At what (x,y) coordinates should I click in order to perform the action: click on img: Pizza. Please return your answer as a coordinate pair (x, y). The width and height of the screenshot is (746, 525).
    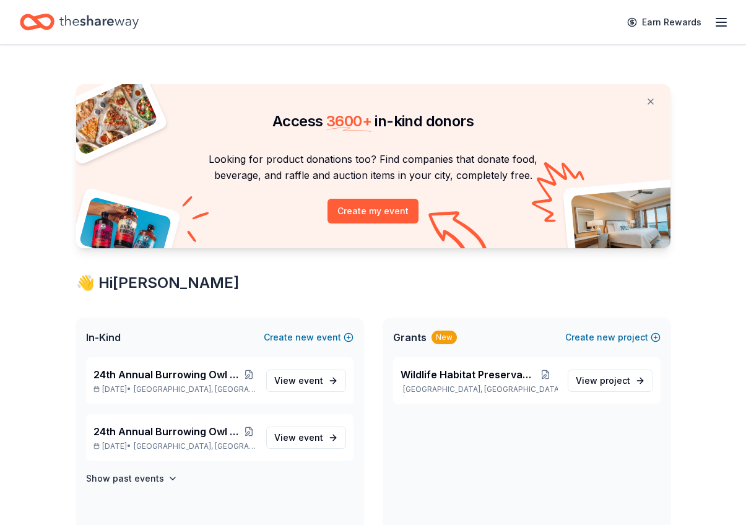
    Looking at the image, I should click on (110, 116).